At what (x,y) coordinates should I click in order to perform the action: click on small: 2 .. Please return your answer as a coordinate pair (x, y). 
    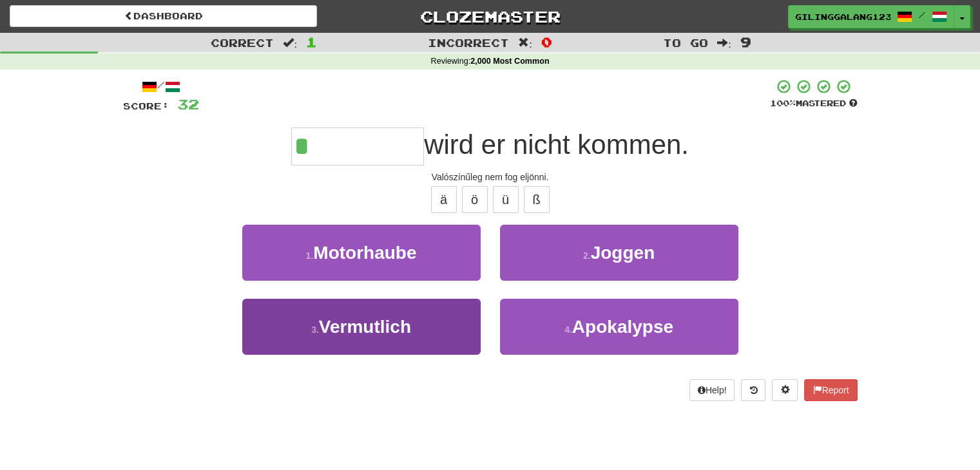
    Looking at the image, I should click on (587, 256).